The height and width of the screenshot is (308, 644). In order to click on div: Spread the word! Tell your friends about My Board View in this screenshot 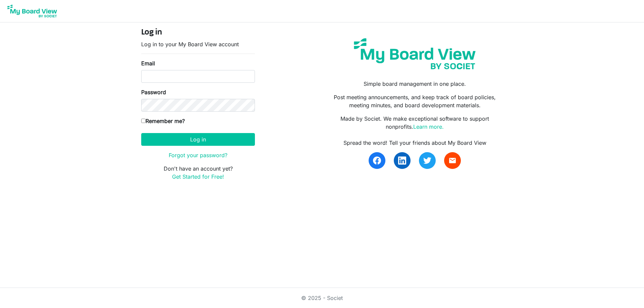, I will do `click(415, 143)`.